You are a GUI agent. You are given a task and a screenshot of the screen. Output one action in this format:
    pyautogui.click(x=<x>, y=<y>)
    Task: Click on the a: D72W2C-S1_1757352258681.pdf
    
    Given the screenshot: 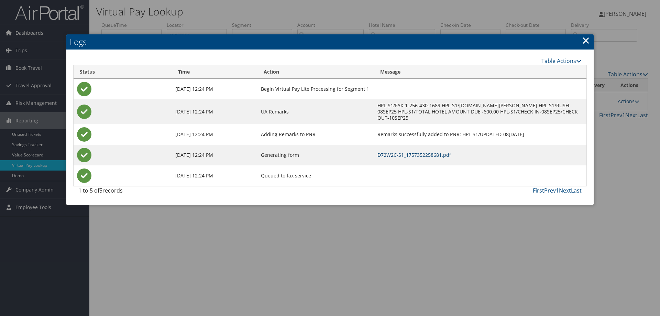 What is the action you would take?
    pyautogui.click(x=414, y=155)
    